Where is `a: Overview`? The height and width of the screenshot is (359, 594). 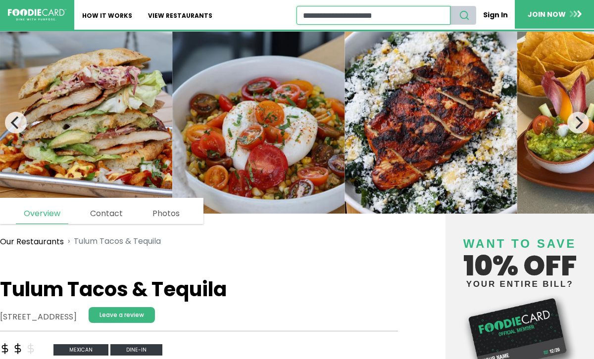 a: Overview is located at coordinates (42, 214).